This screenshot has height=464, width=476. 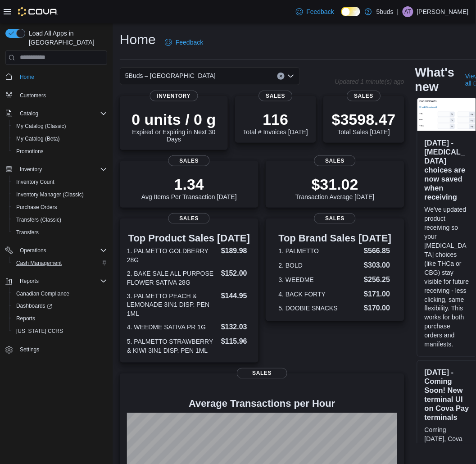 I want to click on span: My Catalog (Classic), so click(x=41, y=126).